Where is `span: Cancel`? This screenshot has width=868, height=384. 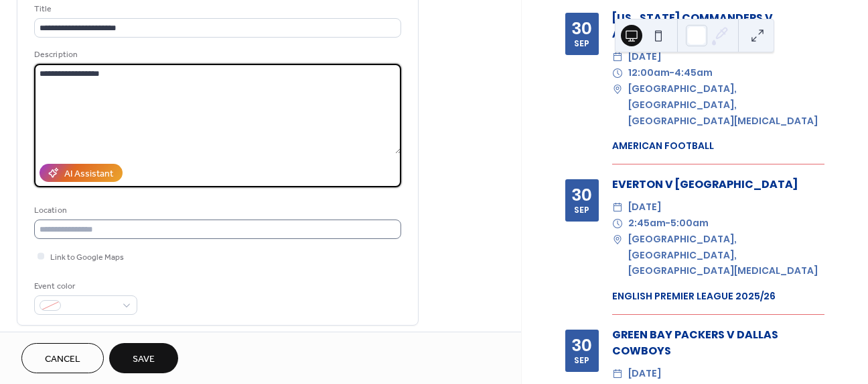 span: Cancel is located at coordinates (62, 359).